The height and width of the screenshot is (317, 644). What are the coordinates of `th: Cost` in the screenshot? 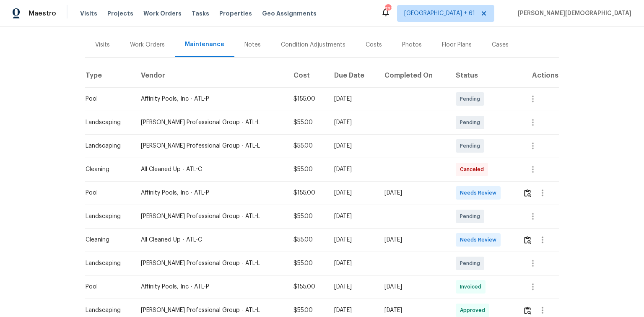 It's located at (307, 76).